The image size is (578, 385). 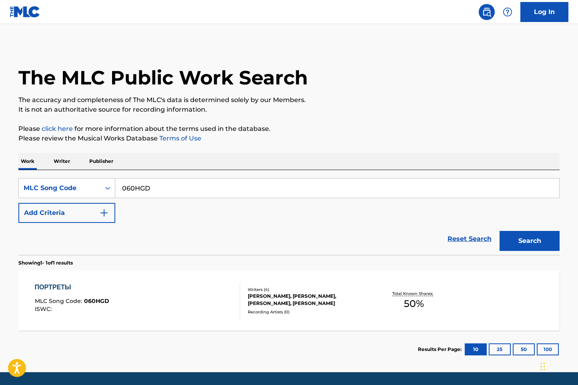 What do you see at coordinates (289, 129) in the screenshot?
I see `p: Please for more information about the terms used in the database.` at bounding box center [289, 129].